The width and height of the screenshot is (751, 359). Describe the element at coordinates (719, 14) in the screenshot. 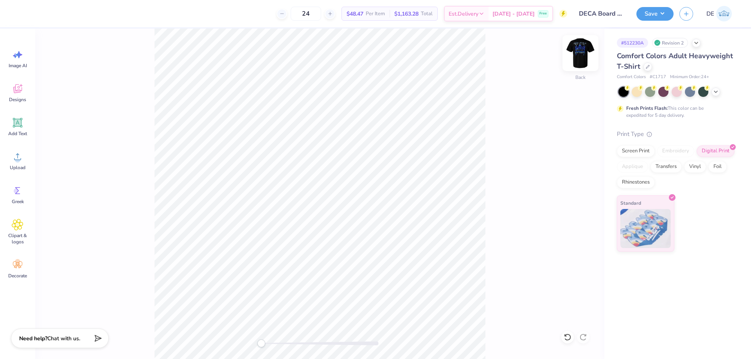

I see `a: DE` at that location.